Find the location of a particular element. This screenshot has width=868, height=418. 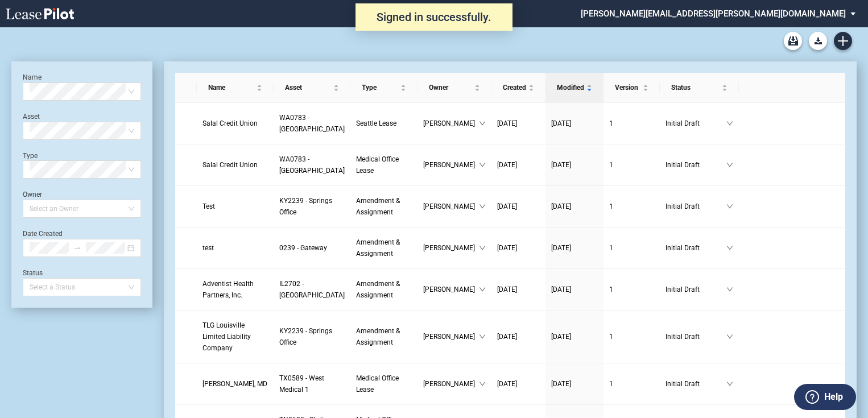

th: Status is located at coordinates (699, 88).